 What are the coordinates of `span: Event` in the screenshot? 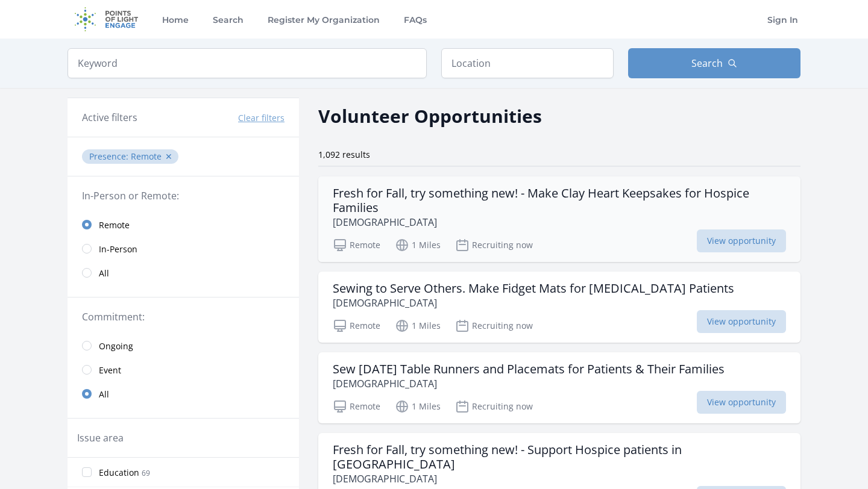 It's located at (110, 371).